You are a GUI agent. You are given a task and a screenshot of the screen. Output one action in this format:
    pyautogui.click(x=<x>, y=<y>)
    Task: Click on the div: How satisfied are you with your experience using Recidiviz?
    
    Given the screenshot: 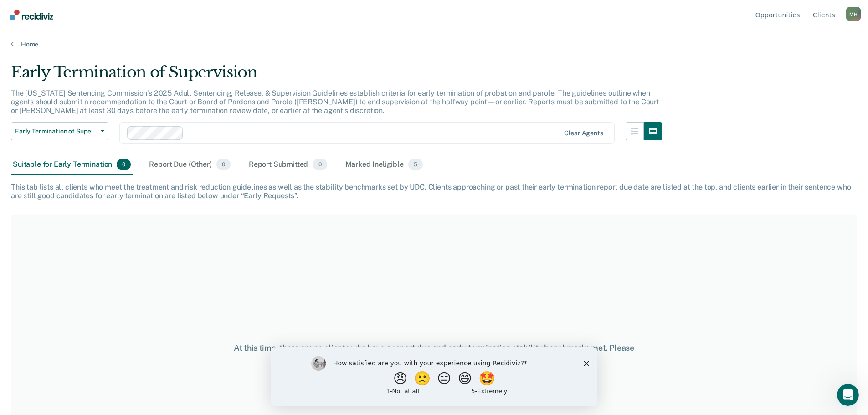 What is the action you would take?
    pyautogui.click(x=168, y=16)
    